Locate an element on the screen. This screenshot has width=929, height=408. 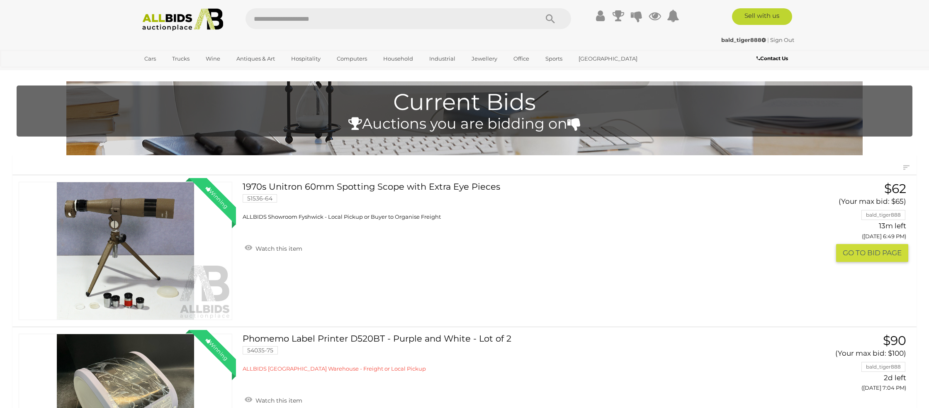
a: Sports is located at coordinates (554, 58).